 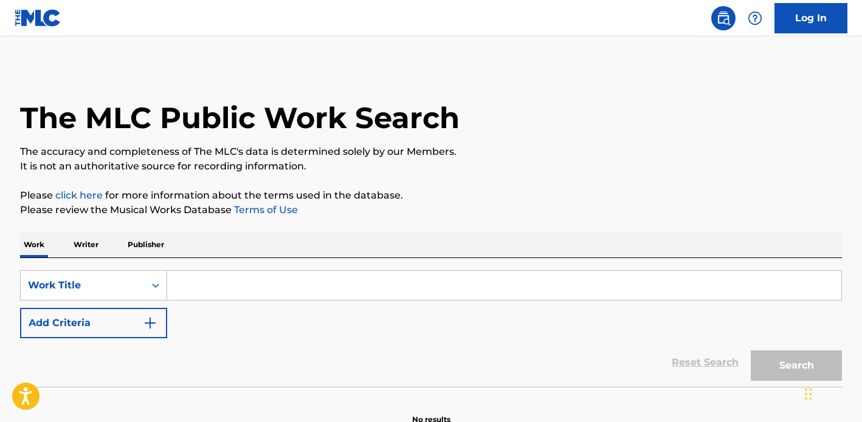 I want to click on img: MLC Logo, so click(x=38, y=18).